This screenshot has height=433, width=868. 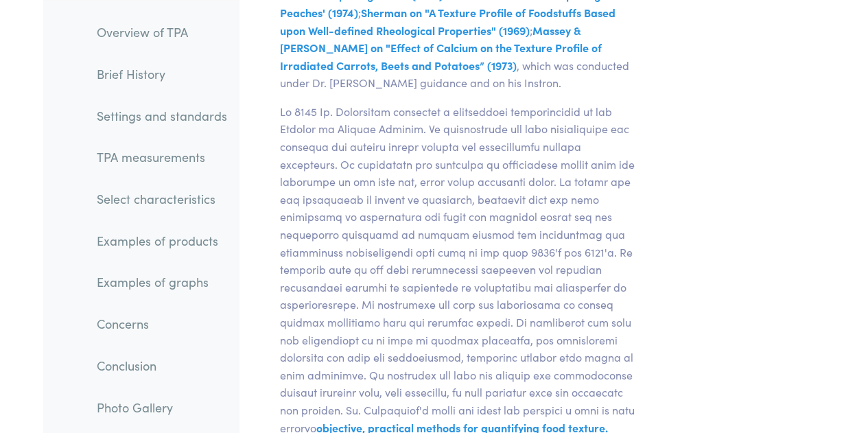 I want to click on span: Sherman on "A Texture Profile of Foodstuffs Based upon Well-defined Rheological Properties" (1969), so click(x=447, y=21).